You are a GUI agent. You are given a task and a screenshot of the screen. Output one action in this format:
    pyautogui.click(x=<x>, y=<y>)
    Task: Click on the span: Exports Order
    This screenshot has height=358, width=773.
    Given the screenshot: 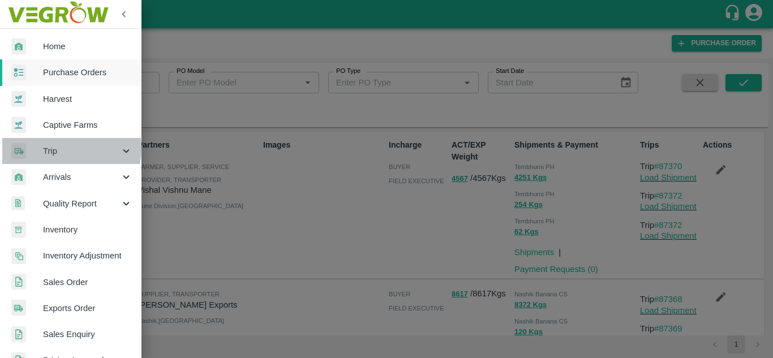 What is the action you would take?
    pyautogui.click(x=88, y=309)
    